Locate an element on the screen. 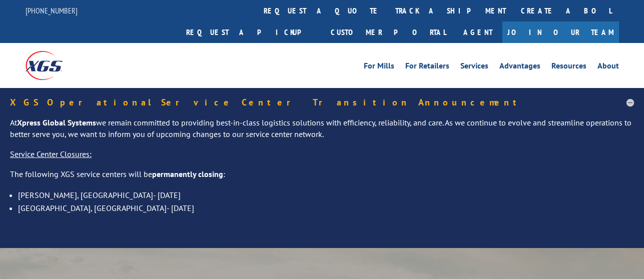 Image resolution: width=644 pixels, height=279 pixels. strong: permanently closing is located at coordinates (188, 174).